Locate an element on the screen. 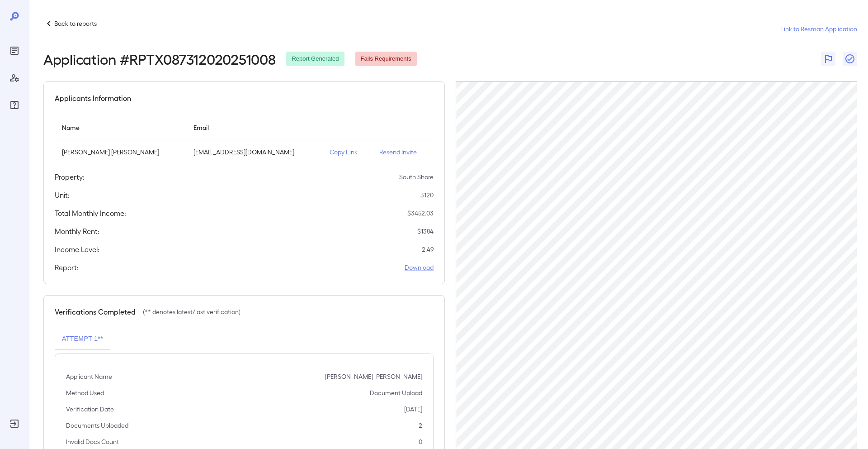 The image size is (868, 449). p: Method Used is located at coordinates (85, 393).